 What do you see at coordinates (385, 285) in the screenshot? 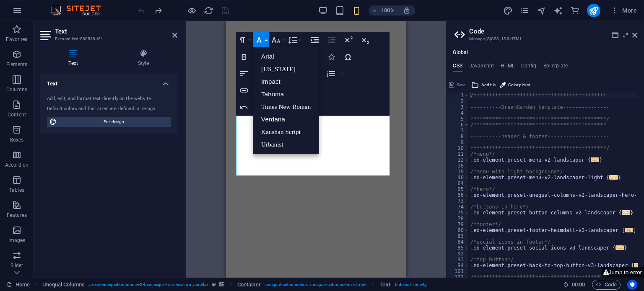
I see `span: Click to select. Double-click to edit` at bounding box center [385, 285].